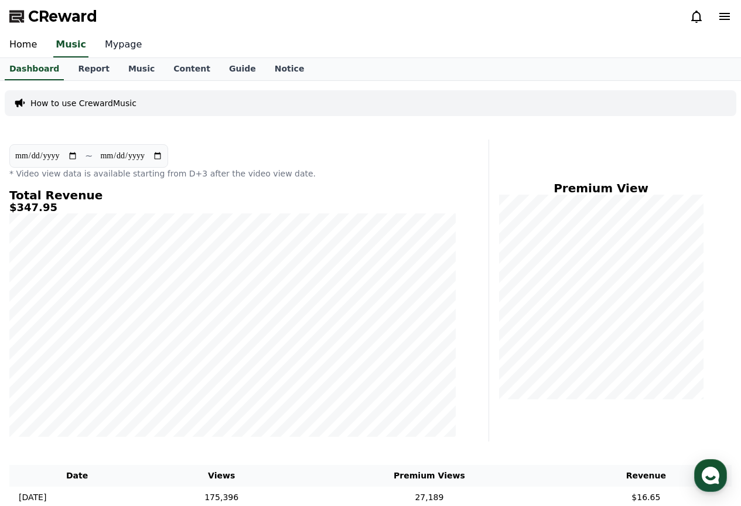  Describe the element at coordinates (430, 475) in the screenshot. I see `th: Premium Views` at that location.